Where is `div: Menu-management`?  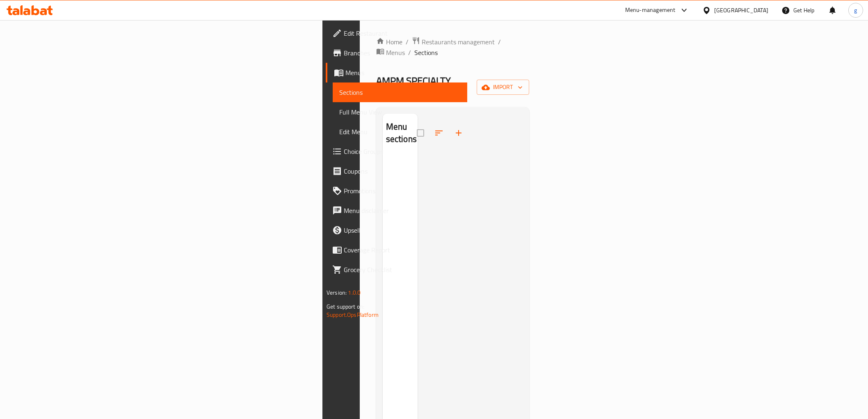
div: Menu-management is located at coordinates (650, 10).